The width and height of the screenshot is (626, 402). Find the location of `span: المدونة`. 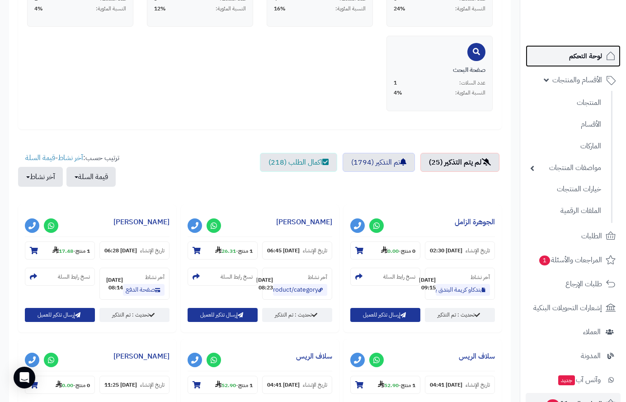

span: المدونة is located at coordinates (590, 356).